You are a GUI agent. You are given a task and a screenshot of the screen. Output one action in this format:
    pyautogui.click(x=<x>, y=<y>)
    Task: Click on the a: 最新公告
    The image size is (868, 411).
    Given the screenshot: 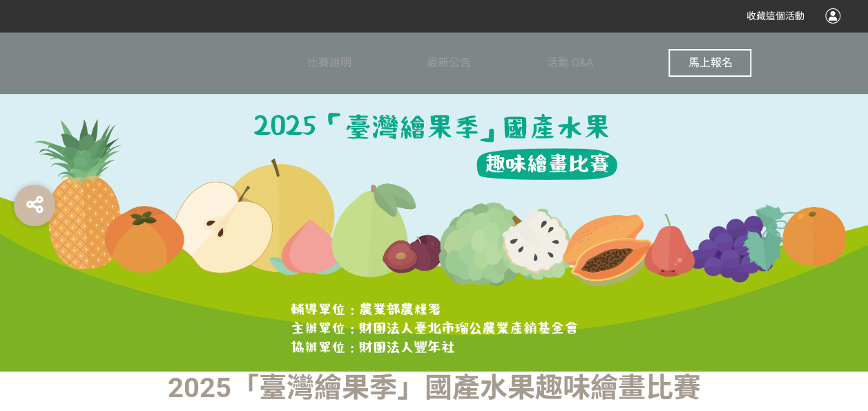 What is the action you would take?
    pyautogui.click(x=448, y=63)
    